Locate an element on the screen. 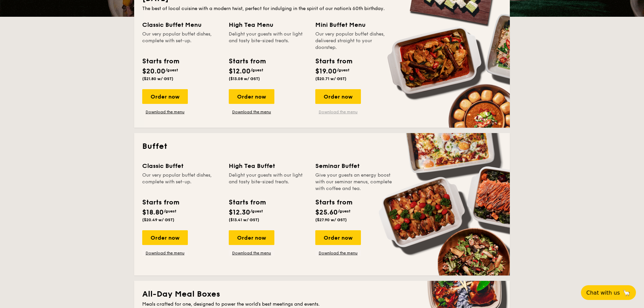  div: Classic Buffet Menu is located at coordinates (181, 25).